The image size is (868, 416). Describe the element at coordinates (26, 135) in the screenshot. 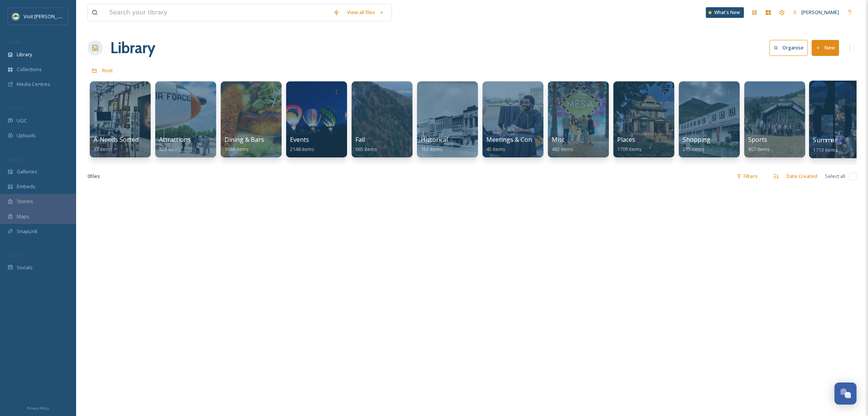

I see `span: Uploads` at that location.